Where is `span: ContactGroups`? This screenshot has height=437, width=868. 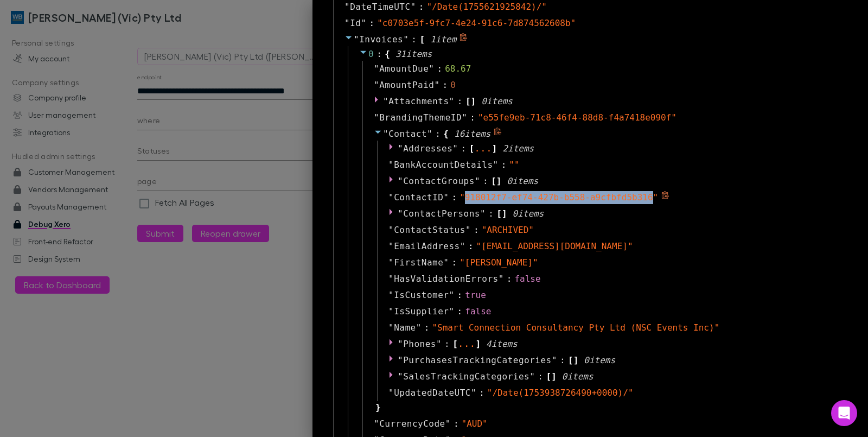
span: ContactGroups is located at coordinates (439, 181).